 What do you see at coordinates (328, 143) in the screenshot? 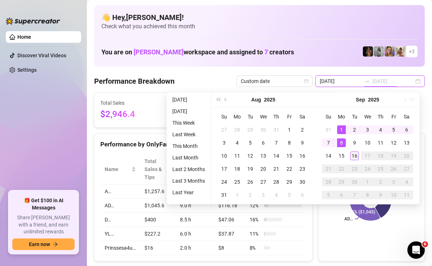
I see `div: 7` at bounding box center [328, 143].